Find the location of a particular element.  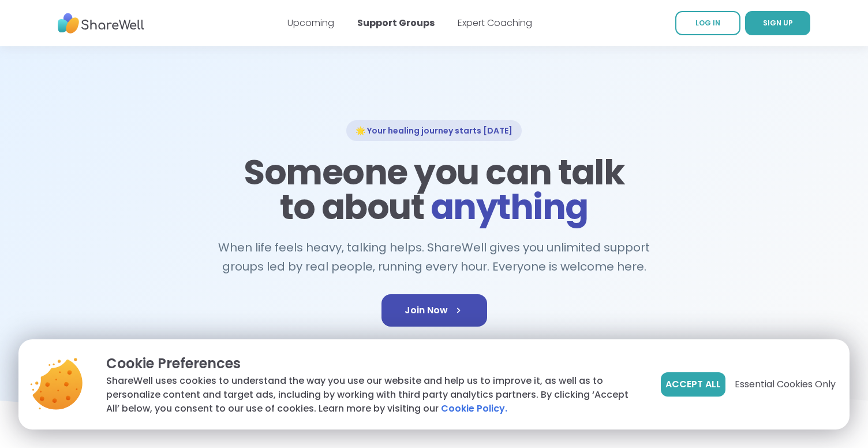

p: ShareWell uses cookies to understand the way you use our website and help us to improve it, as we... is located at coordinates (374, 394).